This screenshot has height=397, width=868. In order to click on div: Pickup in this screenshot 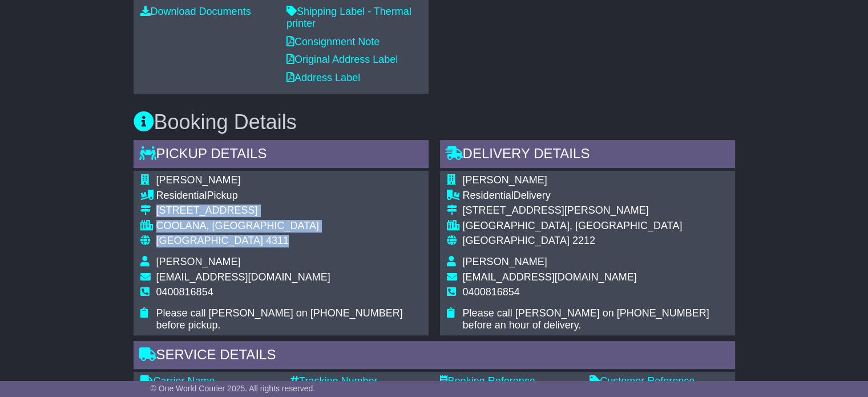, I will do `click(289, 196)`.